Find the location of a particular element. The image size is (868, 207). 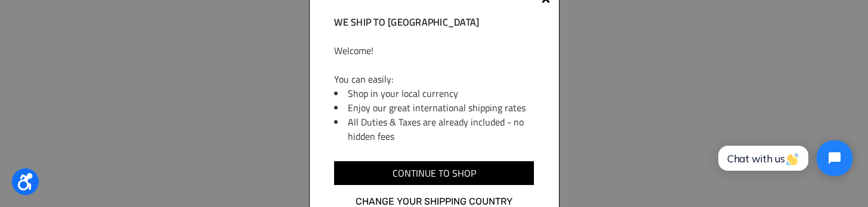

input: Continue to shop is located at coordinates (434, 174).